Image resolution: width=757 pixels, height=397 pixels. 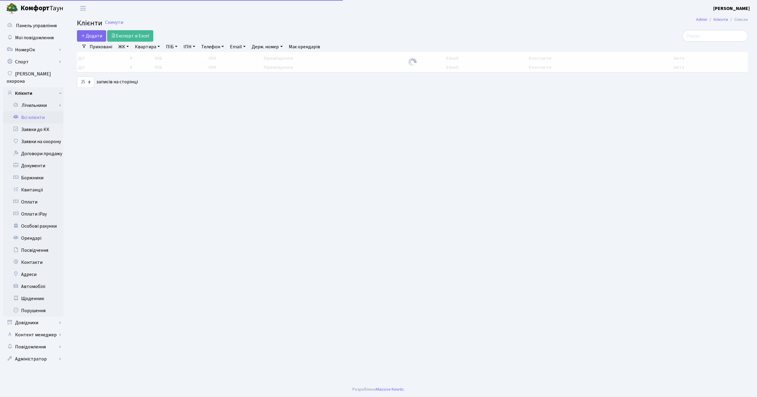 What do you see at coordinates (33, 250) in the screenshot?
I see `a: Посвідчення` at bounding box center [33, 250].